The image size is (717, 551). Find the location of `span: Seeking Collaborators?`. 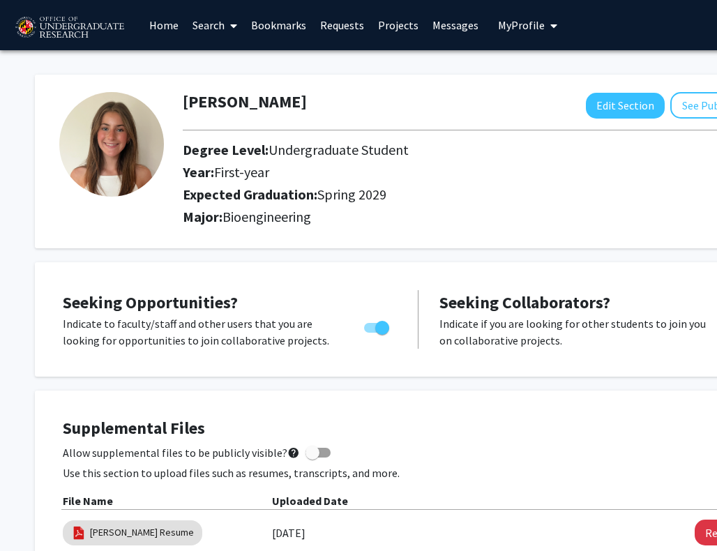

span: Seeking Collaborators? is located at coordinates (525, 302).